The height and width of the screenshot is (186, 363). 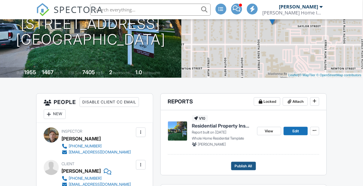 I want to click on span: Lot Size, so click(x=75, y=73).